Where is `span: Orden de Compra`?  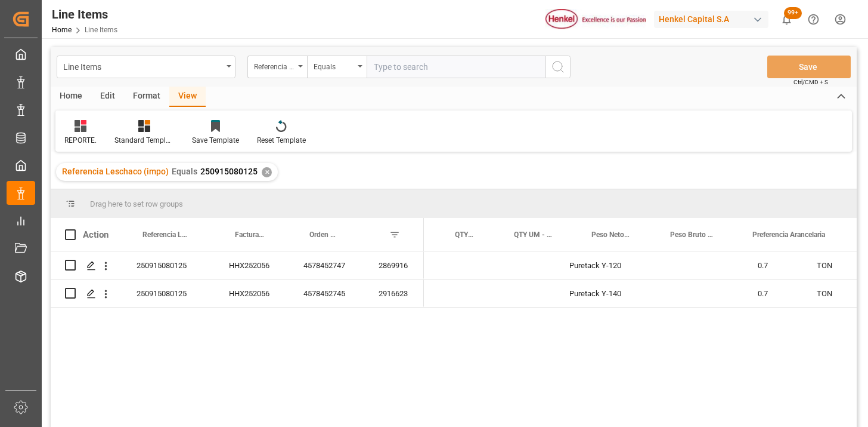
span: Orden de Compra is located at coordinates (324, 235).